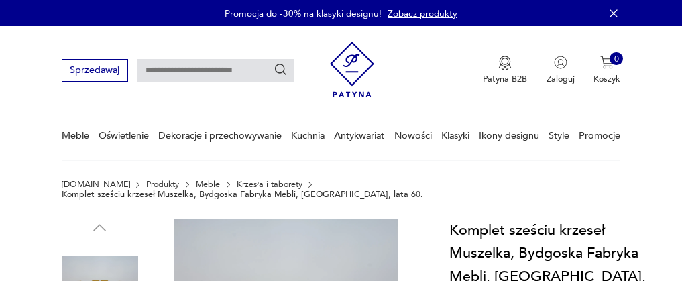  I want to click on a: Produkty, so click(162, 185).